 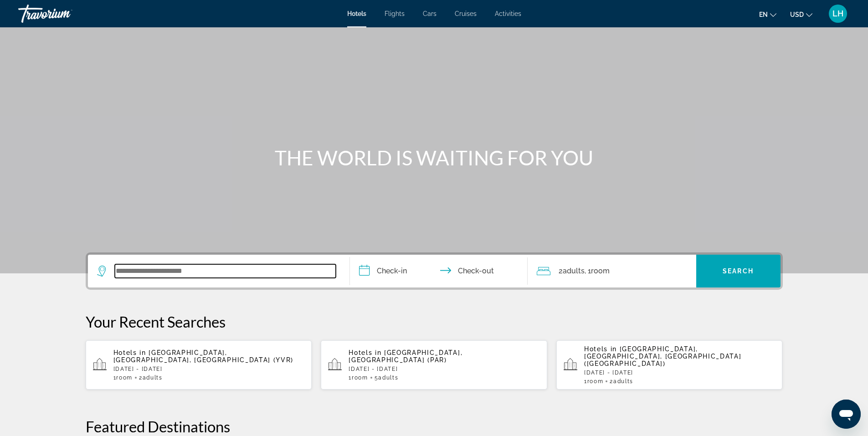 I want to click on span: , 1, so click(x=597, y=271).